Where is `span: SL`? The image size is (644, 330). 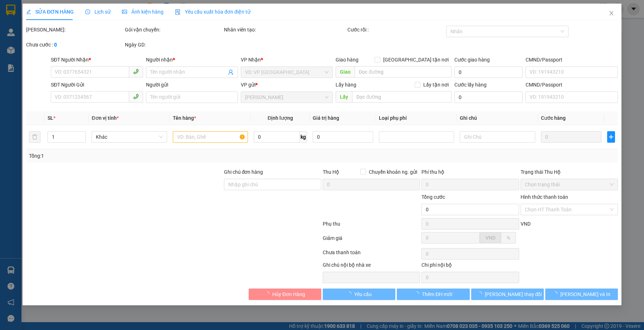 span: SL is located at coordinates (50, 118).